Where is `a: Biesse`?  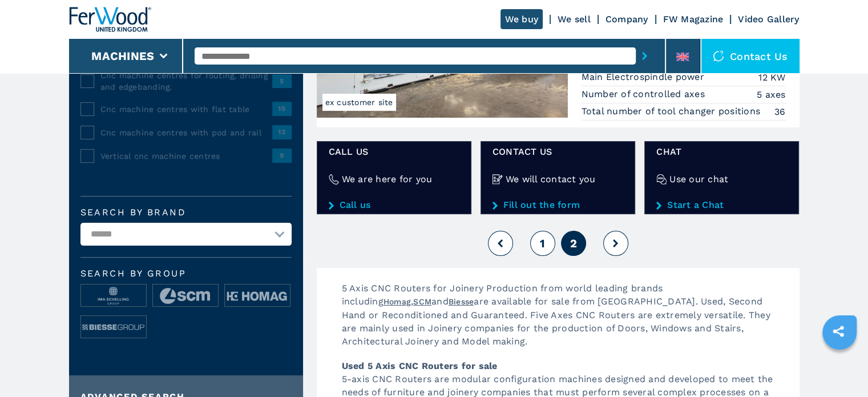
a: Biesse is located at coordinates (461, 302).